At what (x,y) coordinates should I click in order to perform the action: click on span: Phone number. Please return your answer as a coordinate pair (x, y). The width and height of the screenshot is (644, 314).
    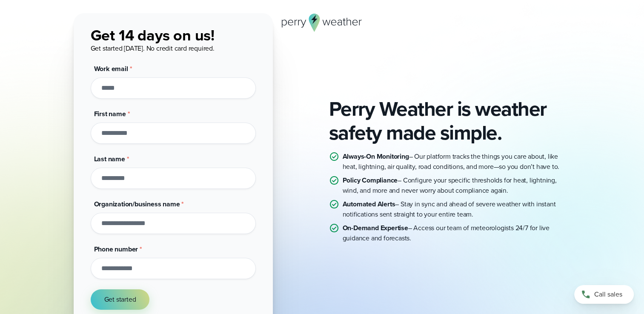
    Looking at the image, I should click on (116, 249).